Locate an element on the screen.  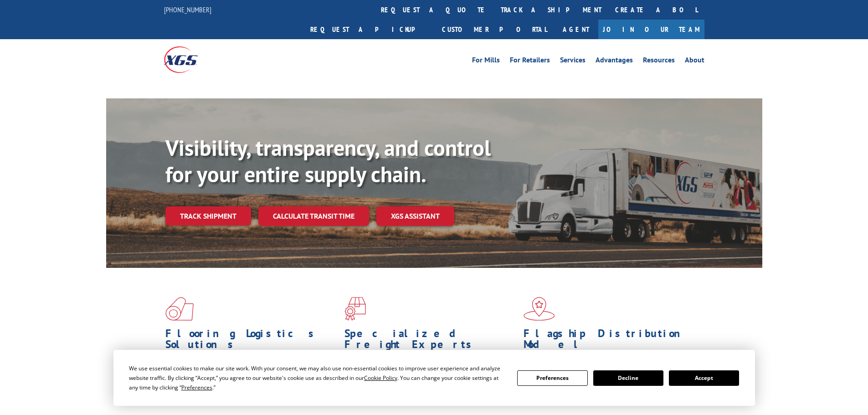
b: Visibility, transparency, and control for your entire supply chain. is located at coordinates (328, 161).